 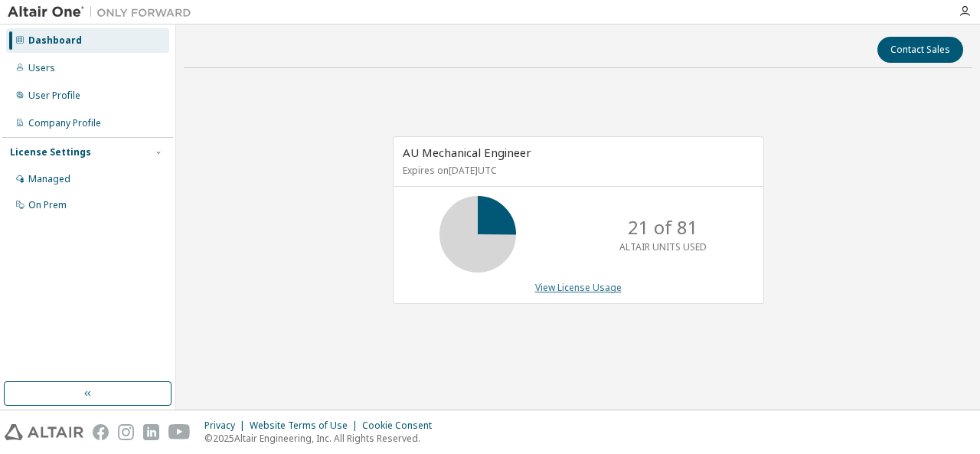 What do you see at coordinates (322, 438) in the screenshot?
I see `p: © 2025 Altair Engineering, Inc. All Rights Reserved.` at bounding box center [322, 438].